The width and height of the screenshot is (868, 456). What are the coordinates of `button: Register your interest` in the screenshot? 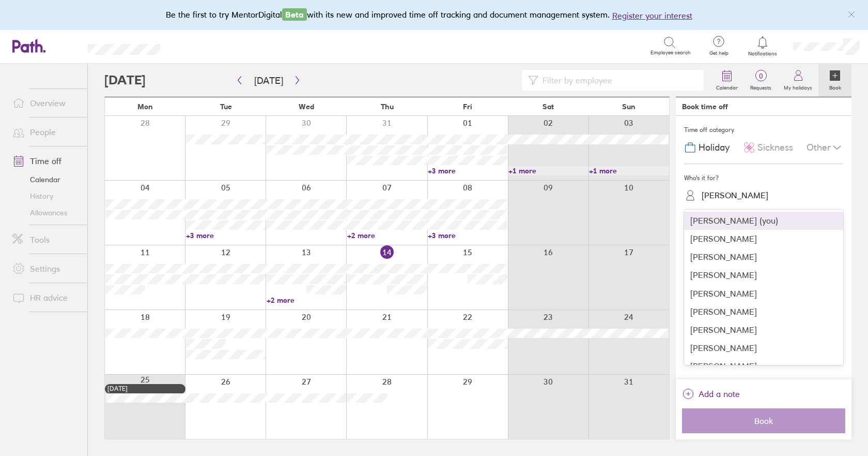 It's located at (652, 16).